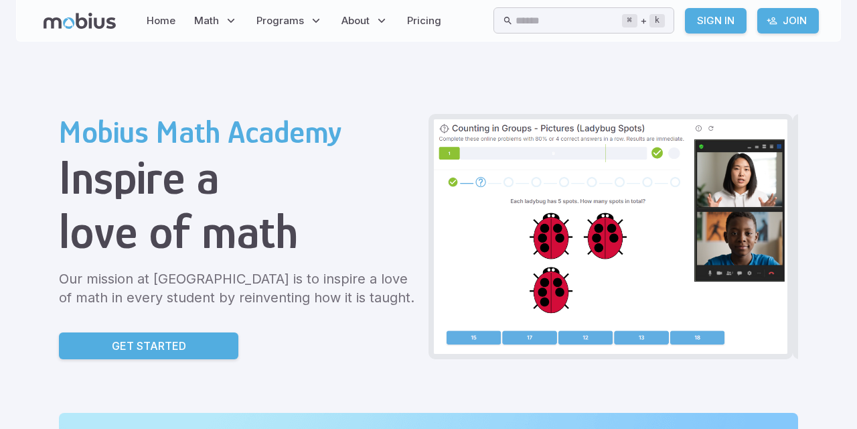 This screenshot has width=857, height=429. What do you see at coordinates (424, 21) in the screenshot?
I see `a: Pricing` at bounding box center [424, 21].